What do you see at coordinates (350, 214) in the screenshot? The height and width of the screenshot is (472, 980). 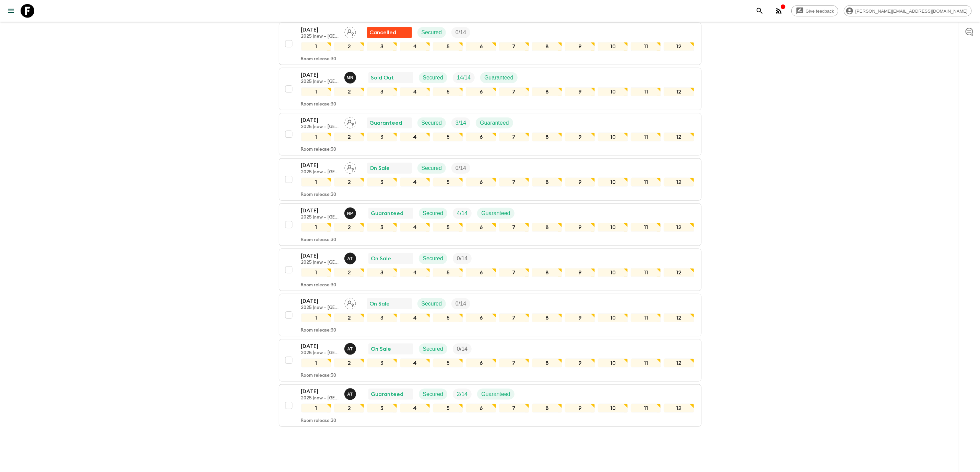 I see `p: N P` at bounding box center [350, 214].